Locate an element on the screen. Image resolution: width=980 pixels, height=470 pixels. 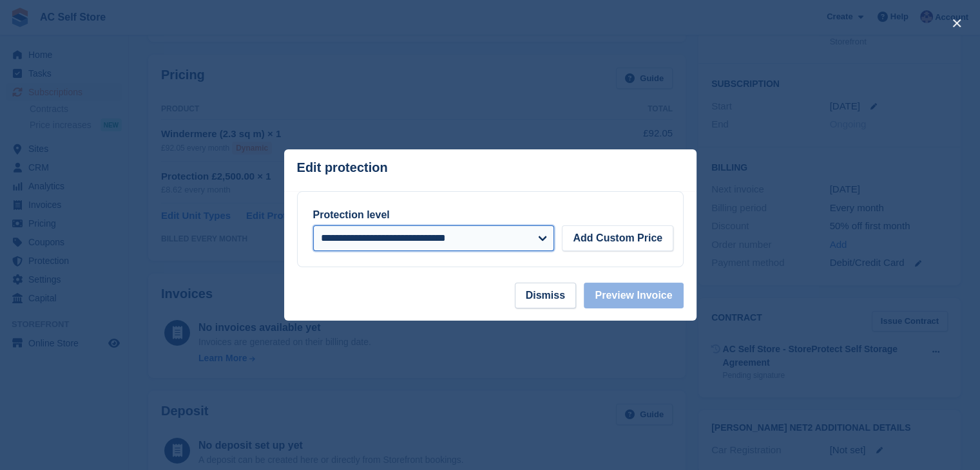
button: Dismiss is located at coordinates (545, 296).